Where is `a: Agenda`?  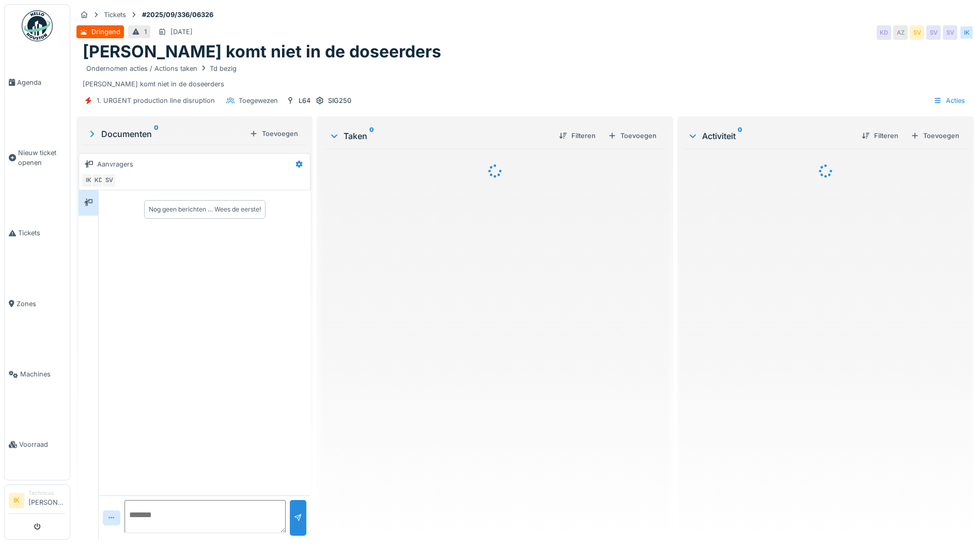
a: Agenda is located at coordinates (37, 82).